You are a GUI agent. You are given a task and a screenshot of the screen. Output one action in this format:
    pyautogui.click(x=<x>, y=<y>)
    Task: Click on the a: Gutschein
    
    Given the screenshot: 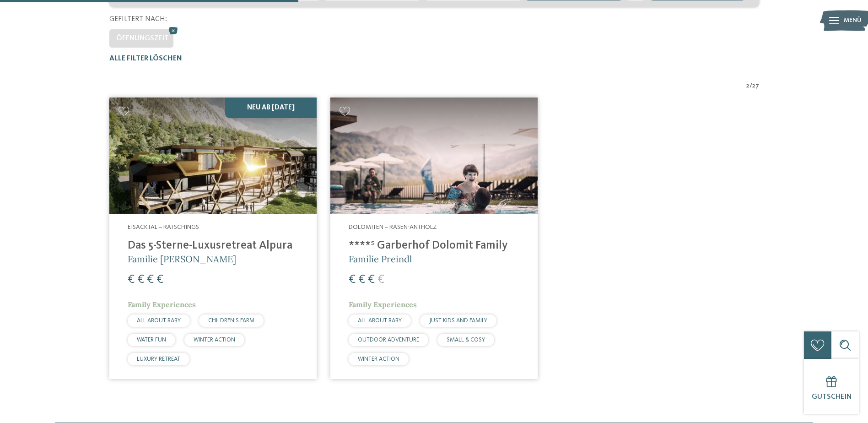 What is the action you would take?
    pyautogui.click(x=831, y=386)
    